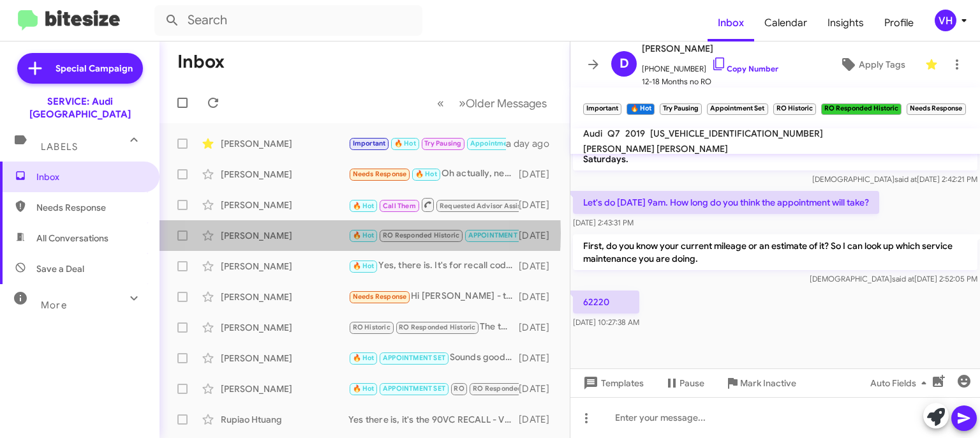 The width and height of the screenshot is (980, 438). I want to click on button: Apply Tags, so click(871, 65).